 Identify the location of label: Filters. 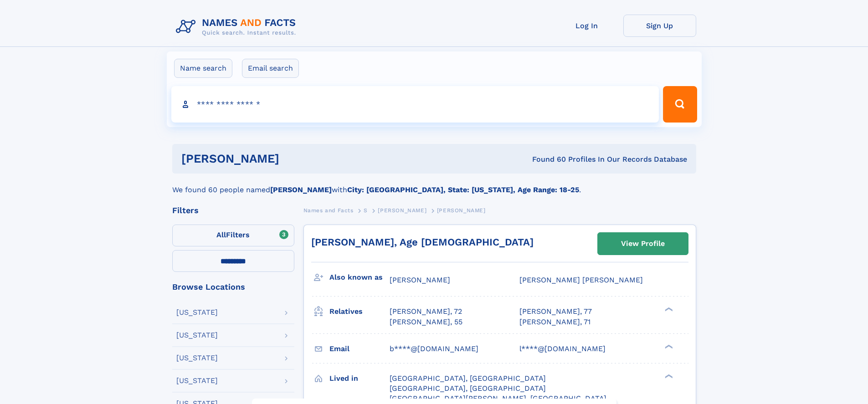
(233, 235).